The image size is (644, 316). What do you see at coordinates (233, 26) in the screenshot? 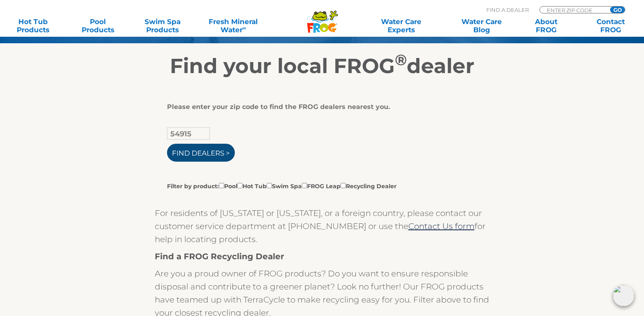
I see `a: Fresh MineralWater∞` at bounding box center [233, 26].